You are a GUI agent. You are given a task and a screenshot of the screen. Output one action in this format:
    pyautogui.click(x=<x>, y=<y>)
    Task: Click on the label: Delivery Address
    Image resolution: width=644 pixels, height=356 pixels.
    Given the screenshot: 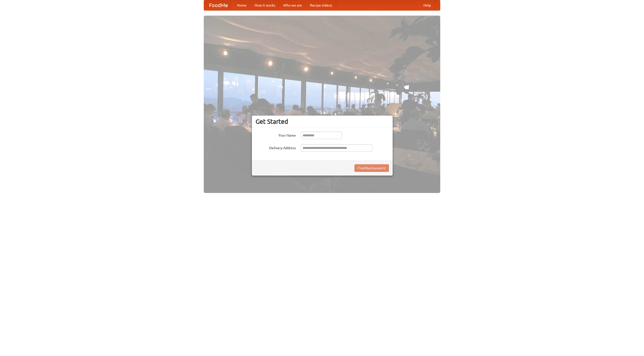 What is the action you would take?
    pyautogui.click(x=275, y=147)
    